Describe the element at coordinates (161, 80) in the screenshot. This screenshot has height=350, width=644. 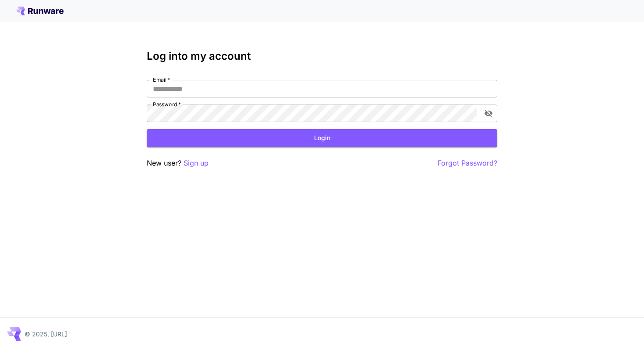
I see `label: Email` at that location.